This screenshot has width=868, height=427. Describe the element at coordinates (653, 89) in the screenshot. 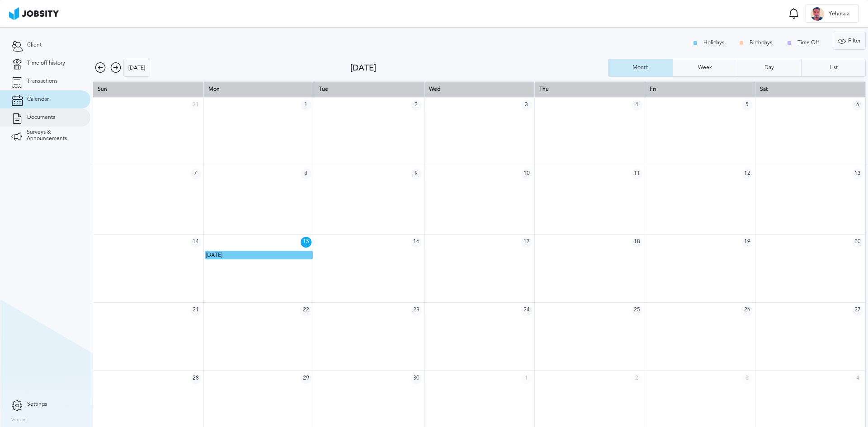

I see `span: Fri` at that location.